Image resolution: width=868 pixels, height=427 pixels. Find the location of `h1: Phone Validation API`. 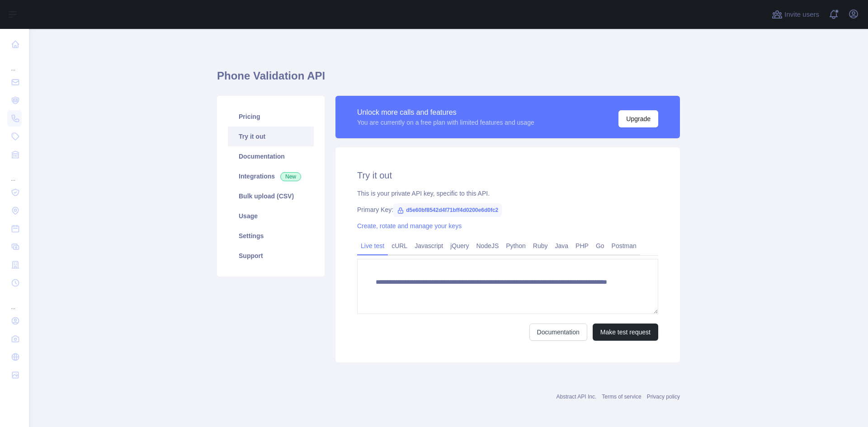

h1: Phone Validation API is located at coordinates (448, 79).